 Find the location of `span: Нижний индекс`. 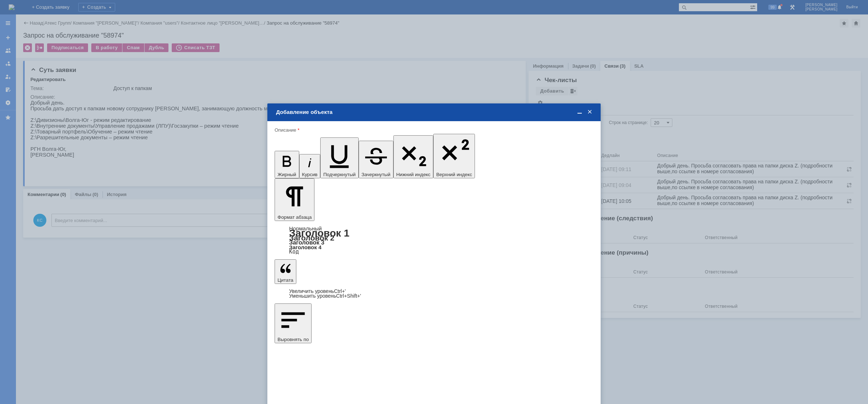

span: Нижний индекс is located at coordinates (413, 175).